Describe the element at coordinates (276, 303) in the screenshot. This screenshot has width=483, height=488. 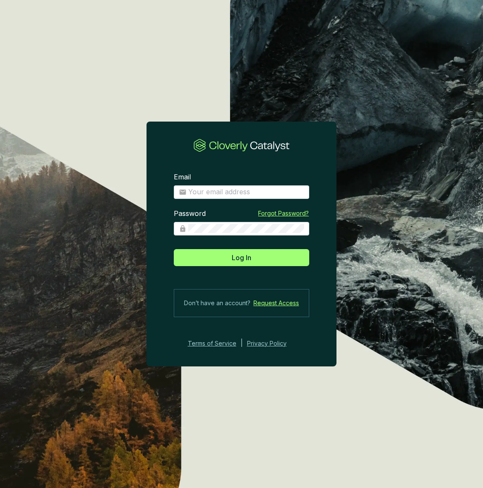
I see `a: Request Access` at that location.